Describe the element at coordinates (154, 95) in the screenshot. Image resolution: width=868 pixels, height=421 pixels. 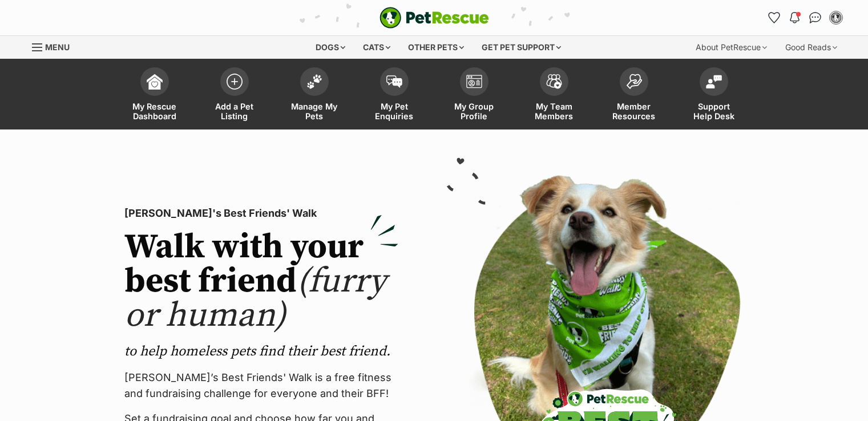
I see `a: My Rescue Dashboard` at that location.